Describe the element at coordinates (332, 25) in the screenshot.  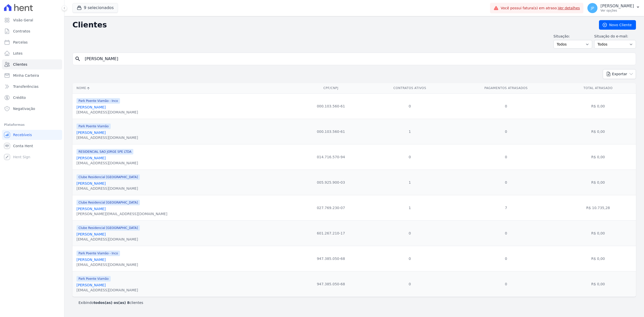
I see `h2: Clientes` at that location.